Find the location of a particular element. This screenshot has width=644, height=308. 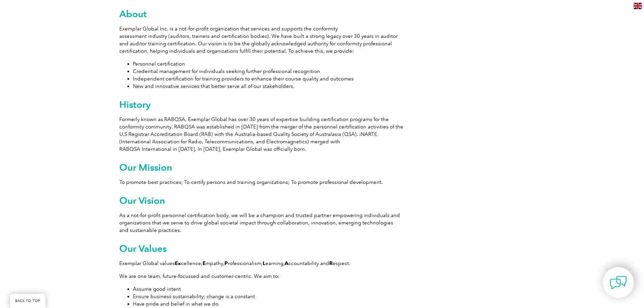

li: Ensure business sustainability; change is a constant is located at coordinates (268, 296).